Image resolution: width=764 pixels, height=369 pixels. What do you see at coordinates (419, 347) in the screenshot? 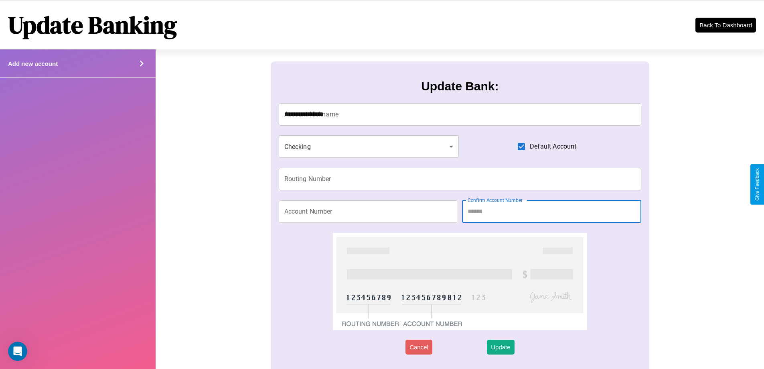
I see `button: Cancel` at bounding box center [419, 347].